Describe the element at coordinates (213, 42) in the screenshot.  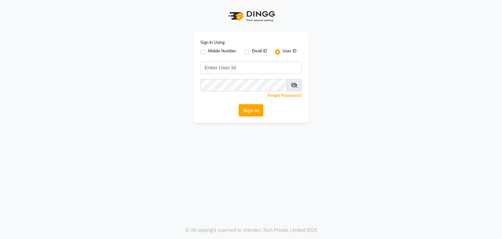
I see `label: Sign In Using:` at that location.